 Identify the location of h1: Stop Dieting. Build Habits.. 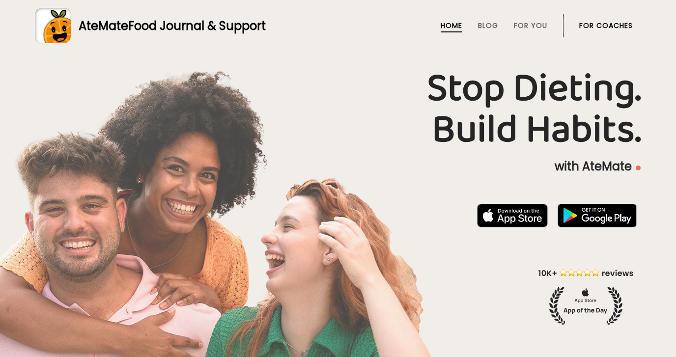
(338, 110).